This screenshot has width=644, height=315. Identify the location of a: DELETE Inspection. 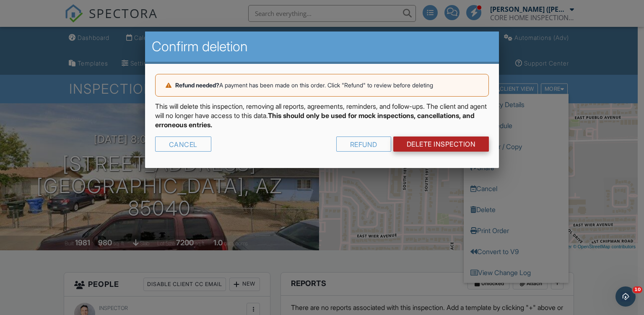
(441, 144).